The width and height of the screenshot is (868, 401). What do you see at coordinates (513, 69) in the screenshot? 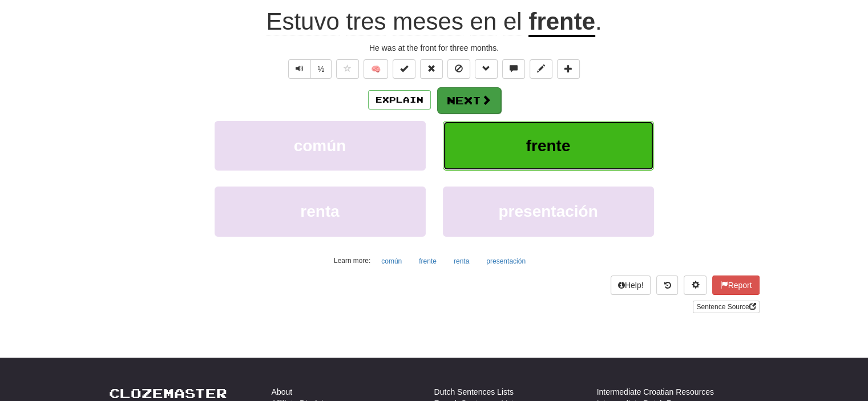
I see `button: Discuss sentence (alt+u)` at bounding box center [513, 69].